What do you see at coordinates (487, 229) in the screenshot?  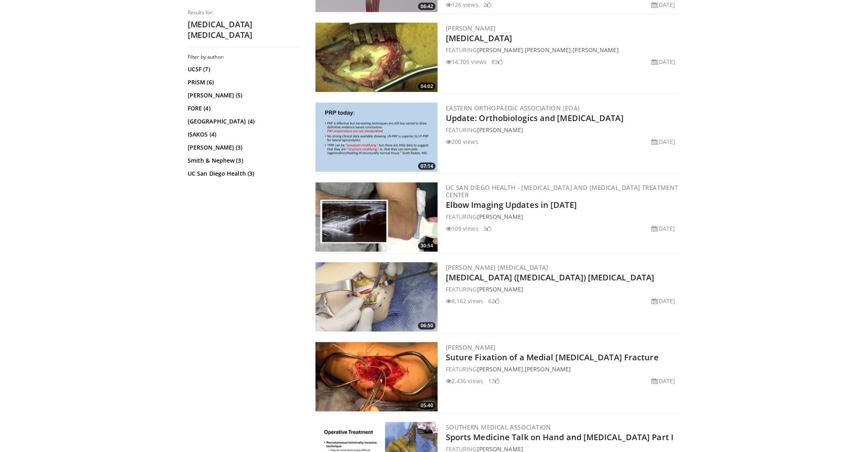 I see `li: 3` at bounding box center [487, 229].